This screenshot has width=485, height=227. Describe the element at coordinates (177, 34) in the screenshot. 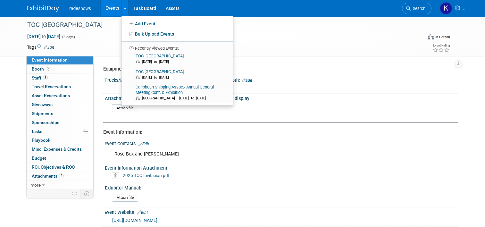

I see `a: Bulk Upload Events` at that location.